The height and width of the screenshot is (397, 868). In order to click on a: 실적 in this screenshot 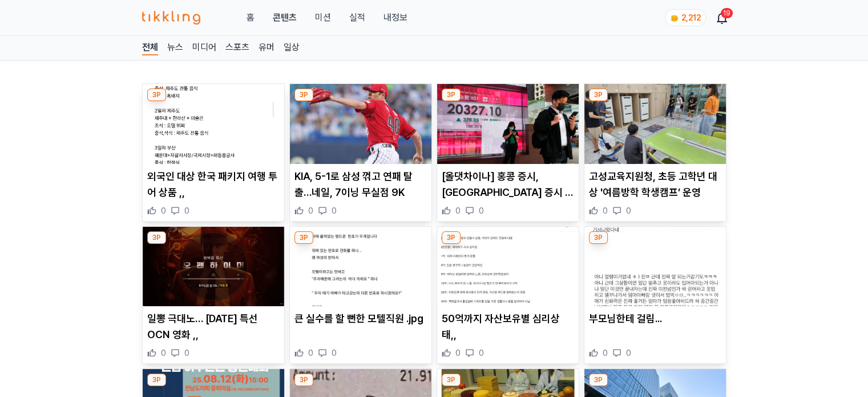, I will do `click(357, 18)`.